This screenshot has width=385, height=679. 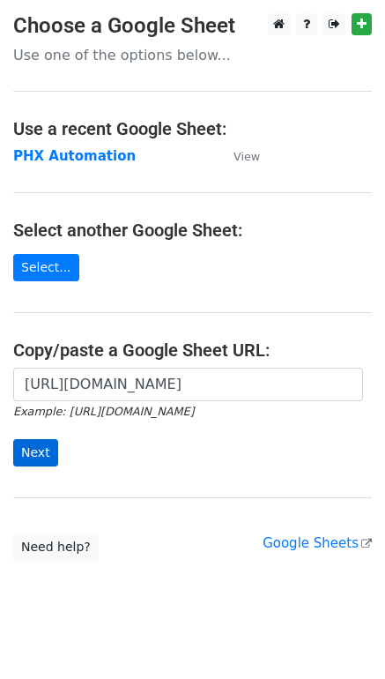 I want to click on a: View, so click(x=238, y=156).